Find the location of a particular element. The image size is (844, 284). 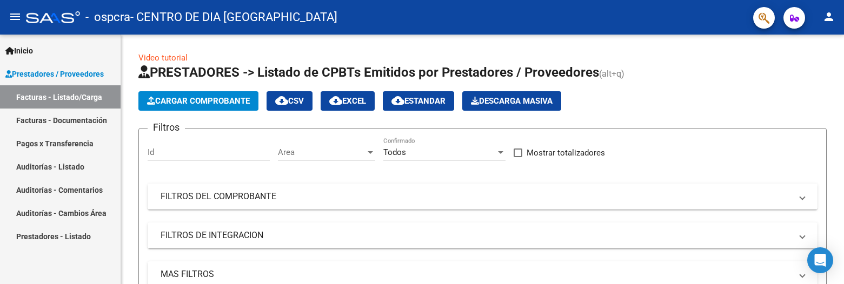

span: Prestadores / Proveedores is located at coordinates (55, 74).